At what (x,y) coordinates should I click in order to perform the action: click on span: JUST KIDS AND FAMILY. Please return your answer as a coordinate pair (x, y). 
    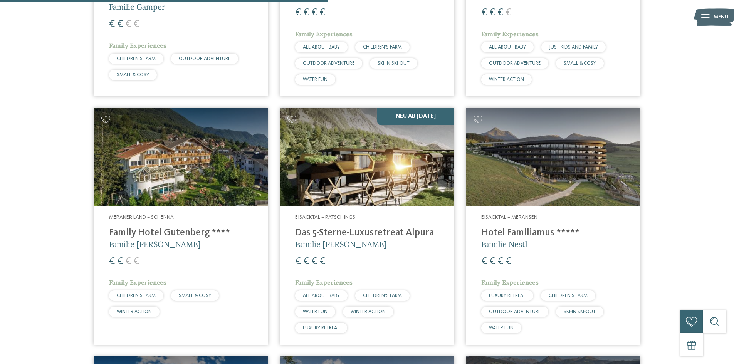
    Looking at the image, I should click on (574, 47).